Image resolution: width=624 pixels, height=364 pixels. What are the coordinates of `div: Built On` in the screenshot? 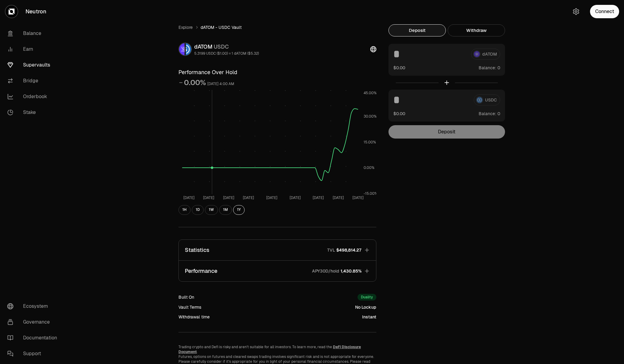 It's located at (187, 297).